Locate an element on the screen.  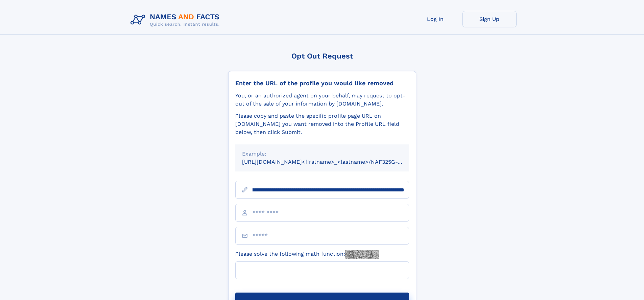
div: Opt Out Request is located at coordinates (322, 55).